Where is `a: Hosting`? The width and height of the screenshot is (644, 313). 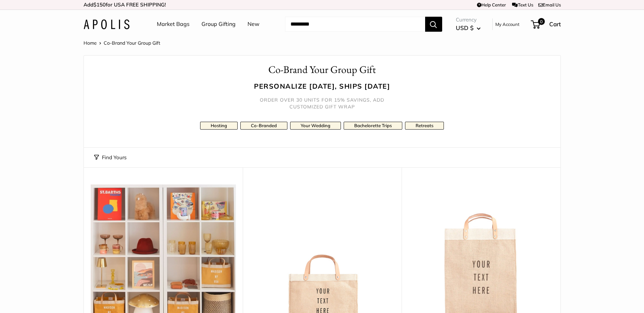 a: Hosting is located at coordinates (219, 126).